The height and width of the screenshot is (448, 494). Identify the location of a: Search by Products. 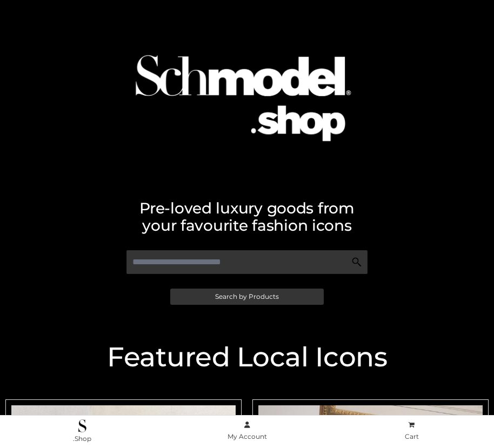
(247, 297).